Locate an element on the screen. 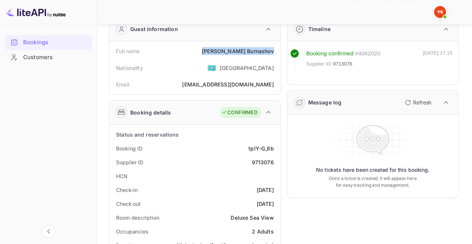 The height and width of the screenshot is (244, 472). span: 9713076 is located at coordinates (343, 64).